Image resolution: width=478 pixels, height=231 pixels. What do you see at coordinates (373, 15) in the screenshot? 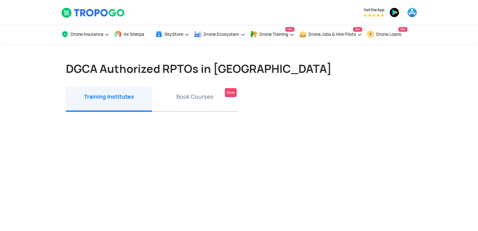
I see `img: App Raking` at bounding box center [373, 15].